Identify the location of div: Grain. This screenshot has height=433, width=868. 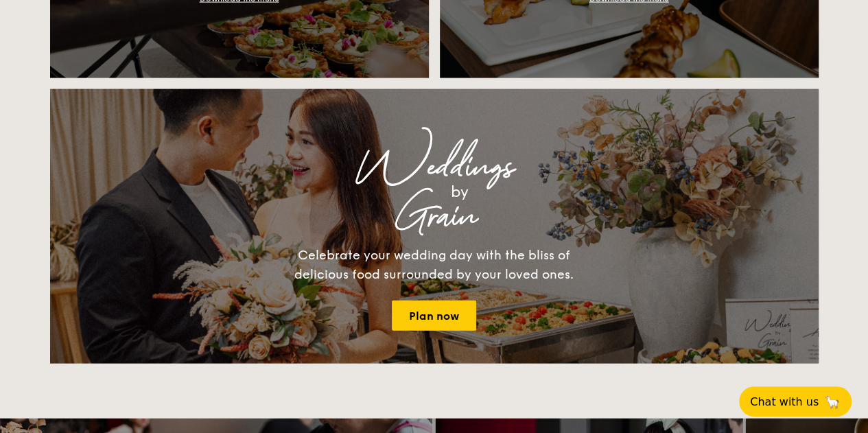
(434, 216).